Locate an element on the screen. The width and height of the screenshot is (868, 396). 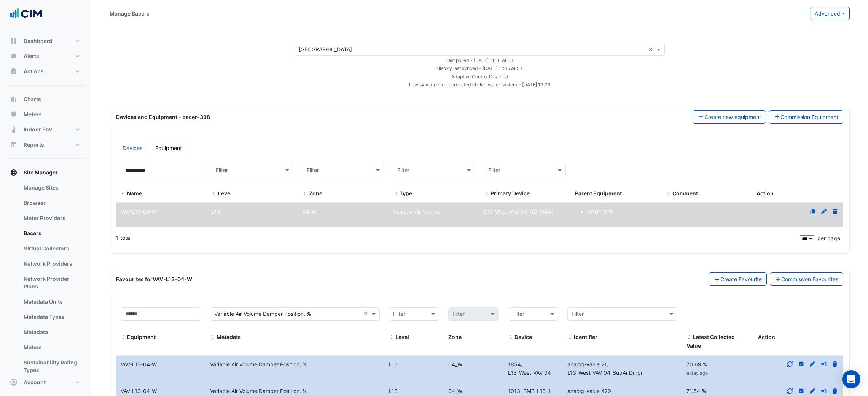
app-icon: Alerts is located at coordinates (14, 56).